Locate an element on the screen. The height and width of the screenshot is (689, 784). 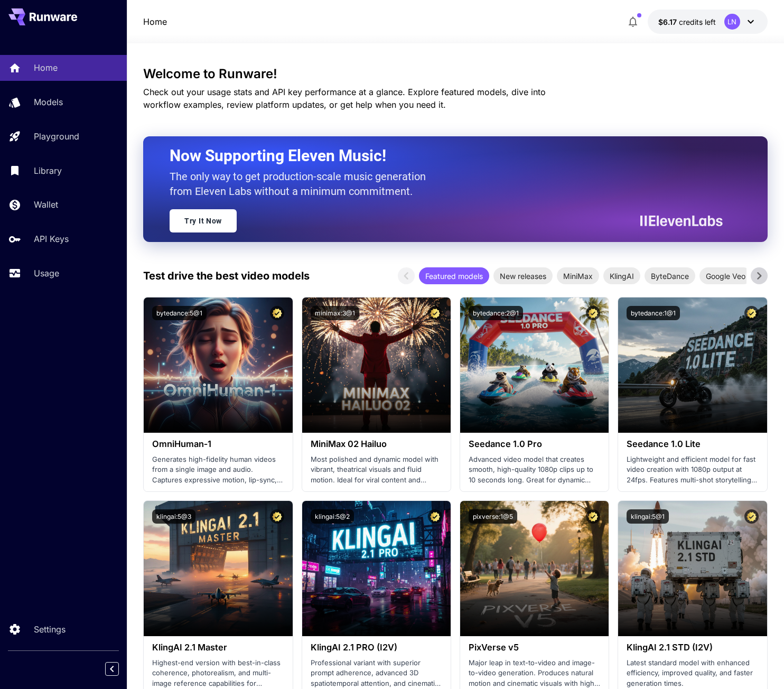
a: Try It Now is located at coordinates (202, 221).